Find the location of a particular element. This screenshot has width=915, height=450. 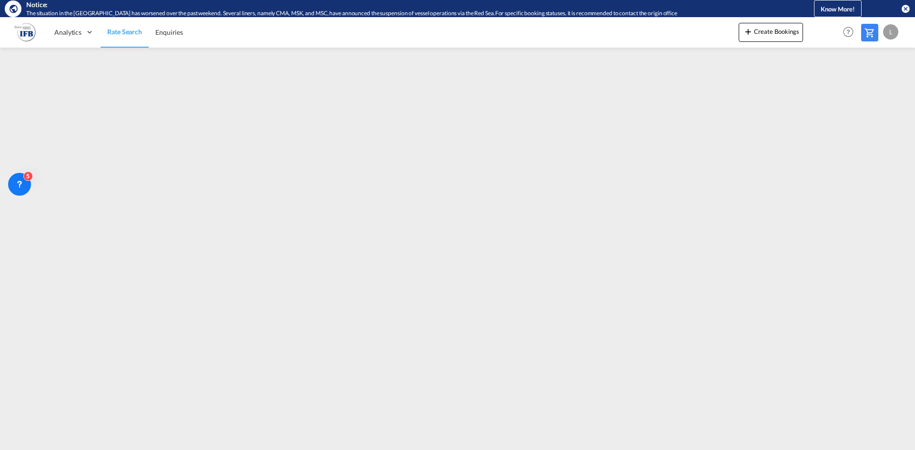

a: Enquiries is located at coordinates (169, 32).